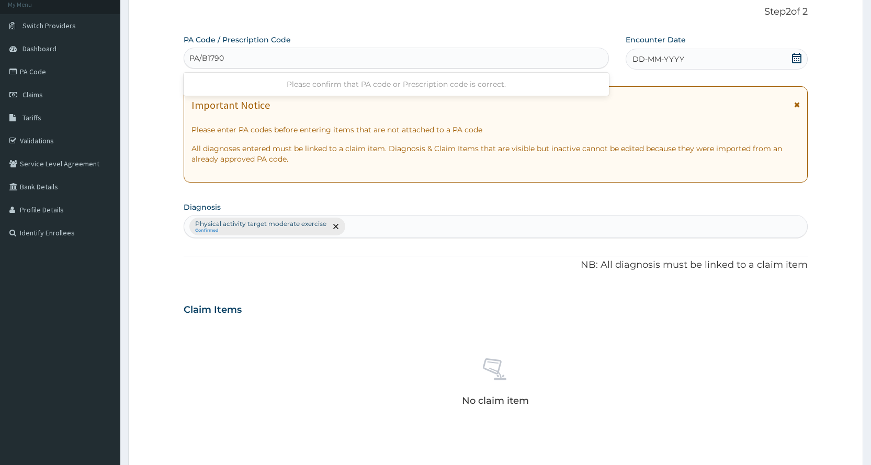  What do you see at coordinates (32, 95) in the screenshot?
I see `span: Claims` at bounding box center [32, 95].